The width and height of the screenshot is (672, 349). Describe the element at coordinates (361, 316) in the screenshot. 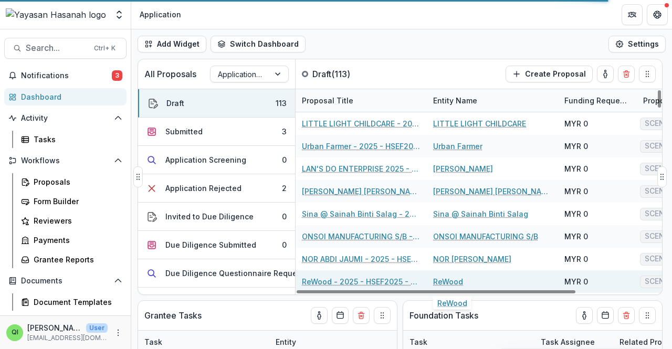

I see `button: Delete card` at that location.